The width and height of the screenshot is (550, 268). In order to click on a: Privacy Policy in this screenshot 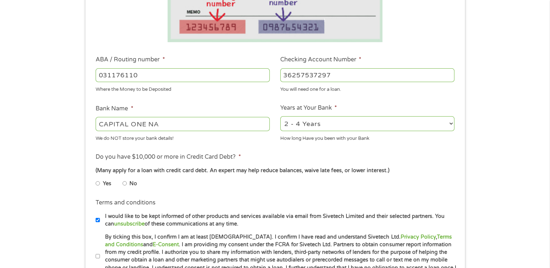, I will do `click(418, 237)`.